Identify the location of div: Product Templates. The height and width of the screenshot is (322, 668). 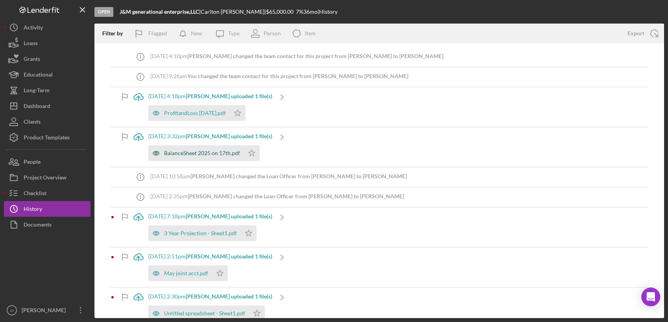
(46, 138).